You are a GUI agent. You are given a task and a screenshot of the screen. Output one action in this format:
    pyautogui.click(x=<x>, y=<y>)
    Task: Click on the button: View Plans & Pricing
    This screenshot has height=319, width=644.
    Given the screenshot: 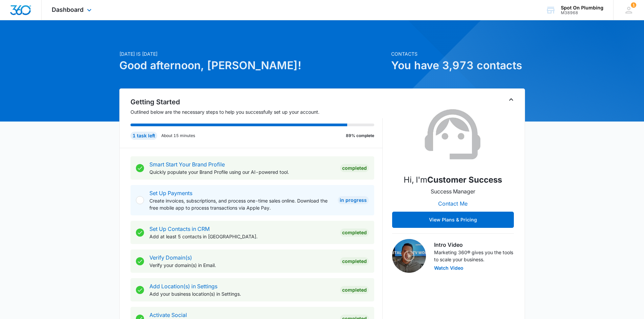 What is the action you would take?
    pyautogui.click(x=453, y=220)
    